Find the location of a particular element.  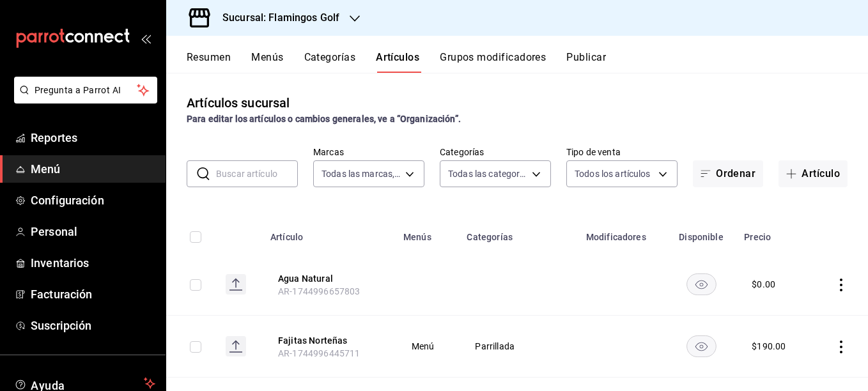

label: Marcas is located at coordinates (369, 152).